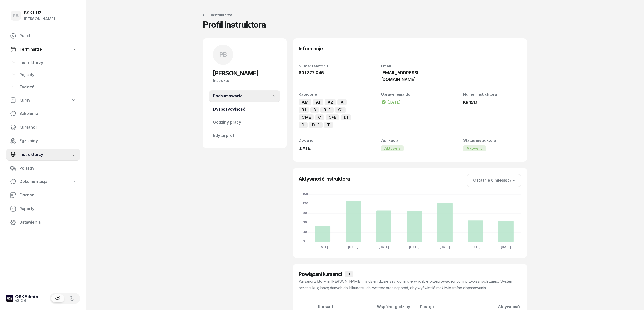 This screenshot has width=644, height=310. What do you see at coordinates (245, 109) in the screenshot?
I see `a: Dyspozycyjność` at bounding box center [245, 109].